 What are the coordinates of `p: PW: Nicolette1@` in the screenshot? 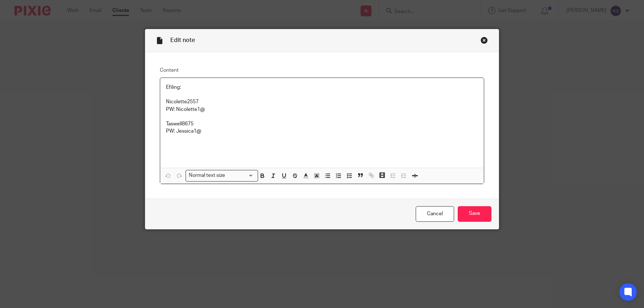 It's located at (322, 109).